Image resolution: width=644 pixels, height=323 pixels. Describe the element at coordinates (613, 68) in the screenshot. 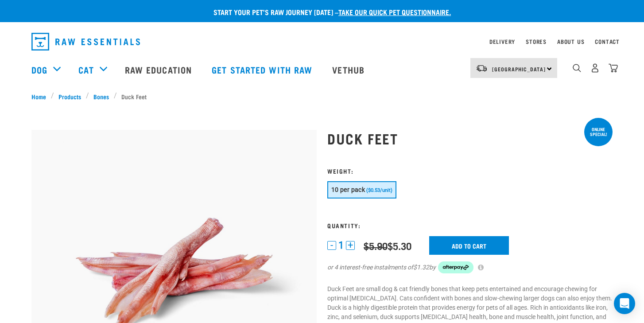

I see `img: home-icon@2x.png` at that location.